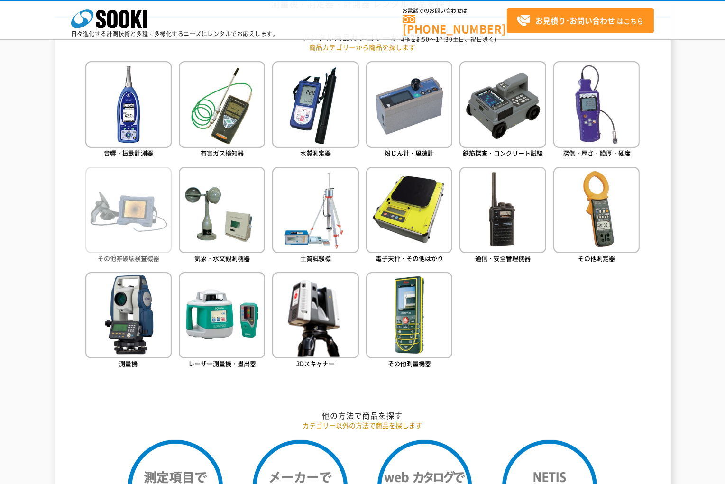  What do you see at coordinates (597, 110) in the screenshot?
I see `a: 探傷・厚さ・膜厚・硬度` at bounding box center [597, 110].